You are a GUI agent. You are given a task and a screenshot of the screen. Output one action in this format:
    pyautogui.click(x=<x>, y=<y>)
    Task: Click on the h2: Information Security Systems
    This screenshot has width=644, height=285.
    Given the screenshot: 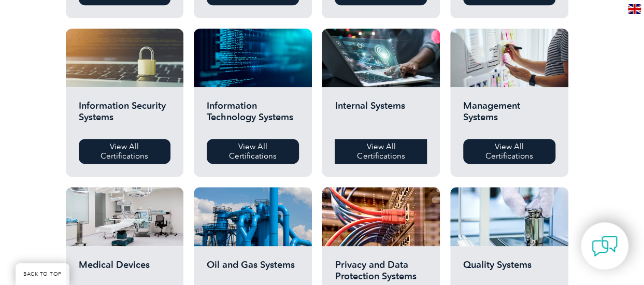 What is the action you would take?
    pyautogui.click(x=125, y=116)
    